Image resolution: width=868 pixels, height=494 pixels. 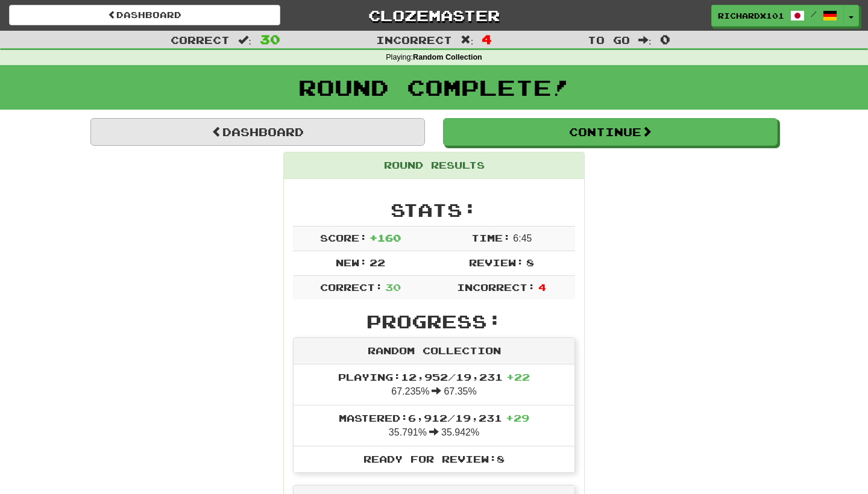 I want to click on span: RichardX101, so click(x=751, y=16).